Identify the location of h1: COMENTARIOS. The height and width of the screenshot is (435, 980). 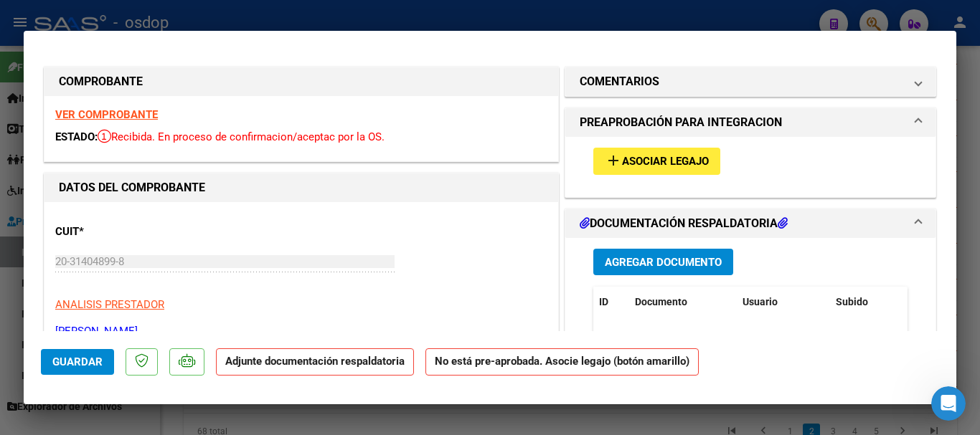
(619, 82).